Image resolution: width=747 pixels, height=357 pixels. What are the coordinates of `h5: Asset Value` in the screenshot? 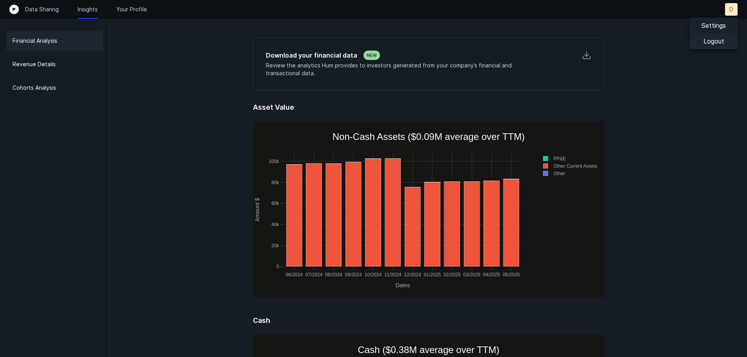 It's located at (429, 112).